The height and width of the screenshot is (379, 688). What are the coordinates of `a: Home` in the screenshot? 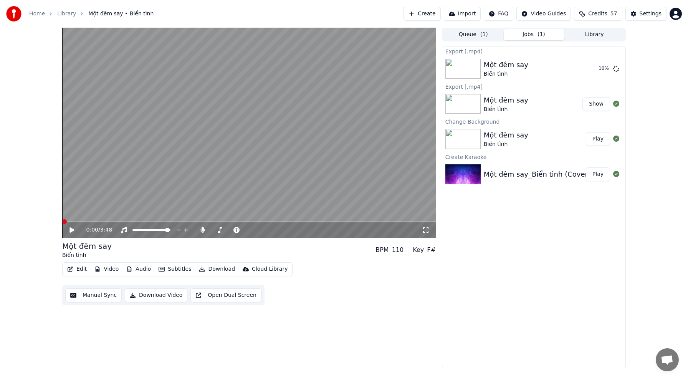 It's located at (37, 14).